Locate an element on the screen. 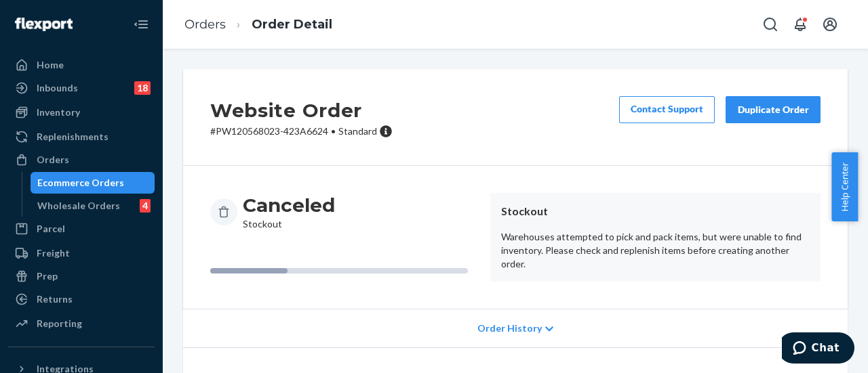  a: Order Detail is located at coordinates (291, 24).